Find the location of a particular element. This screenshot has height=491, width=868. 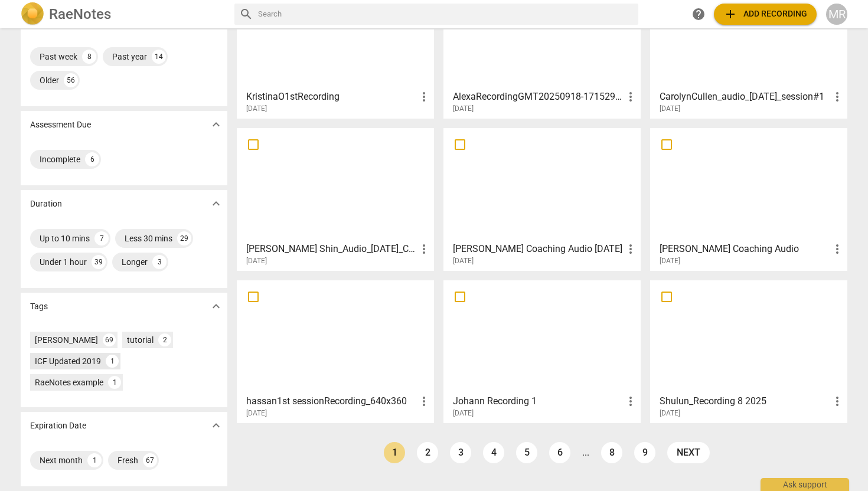

a: Help is located at coordinates (699, 14).